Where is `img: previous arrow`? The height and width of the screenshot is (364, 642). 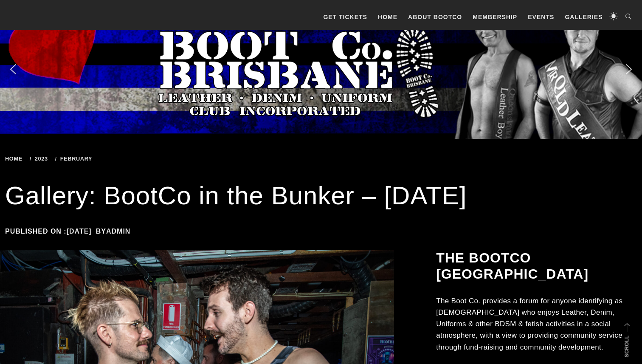
img: previous arrow is located at coordinates (13, 69).